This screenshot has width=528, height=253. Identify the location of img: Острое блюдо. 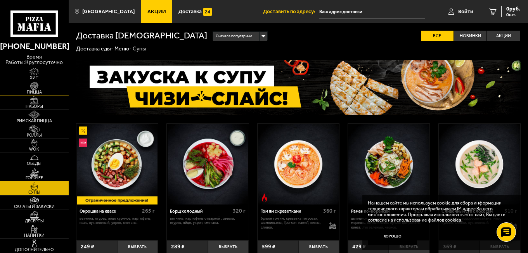
(264, 197).